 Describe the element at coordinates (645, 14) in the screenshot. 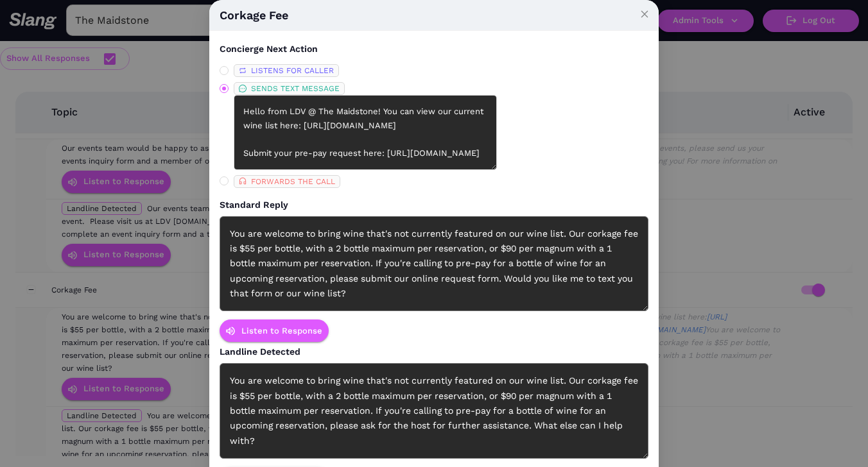

I see `span: close` at that location.